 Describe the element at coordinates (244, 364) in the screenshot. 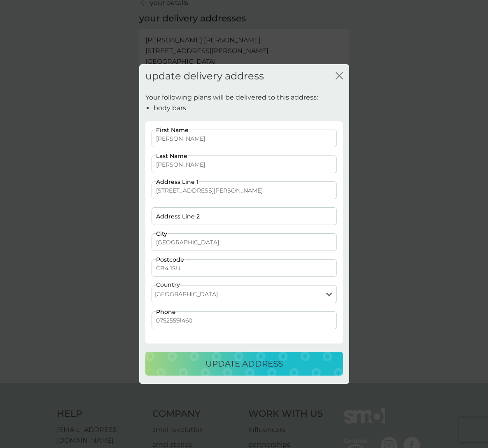

I see `button: update address` at that location.